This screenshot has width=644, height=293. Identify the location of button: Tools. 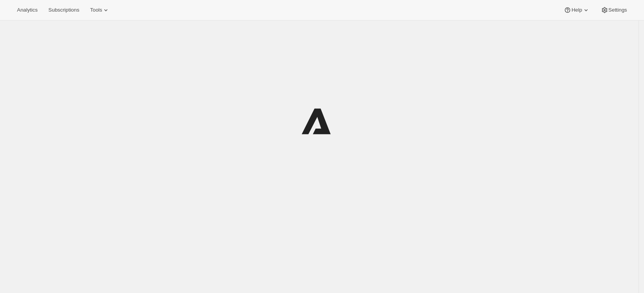
(99, 10).